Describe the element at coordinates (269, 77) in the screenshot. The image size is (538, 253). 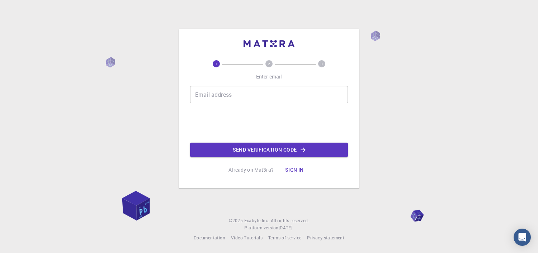
I see `p: Enter email` at that location.